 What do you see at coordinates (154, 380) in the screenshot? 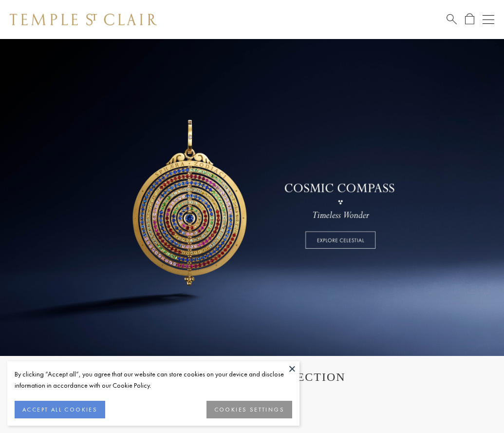
I see `div: By clicking “Accept all”, you agree that our website can store cookies on your device and disclos...` at bounding box center [154, 380].